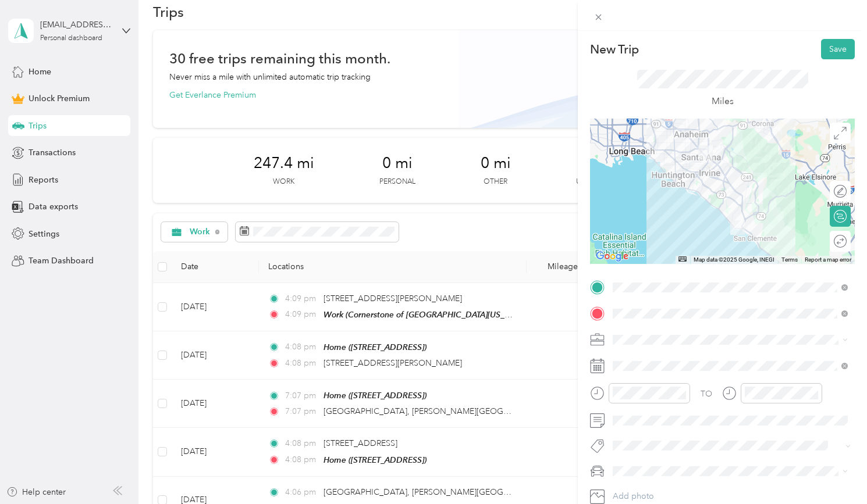 The height and width of the screenshot is (504, 867). What do you see at coordinates (837, 49) in the screenshot?
I see `button: Save` at bounding box center [837, 49].